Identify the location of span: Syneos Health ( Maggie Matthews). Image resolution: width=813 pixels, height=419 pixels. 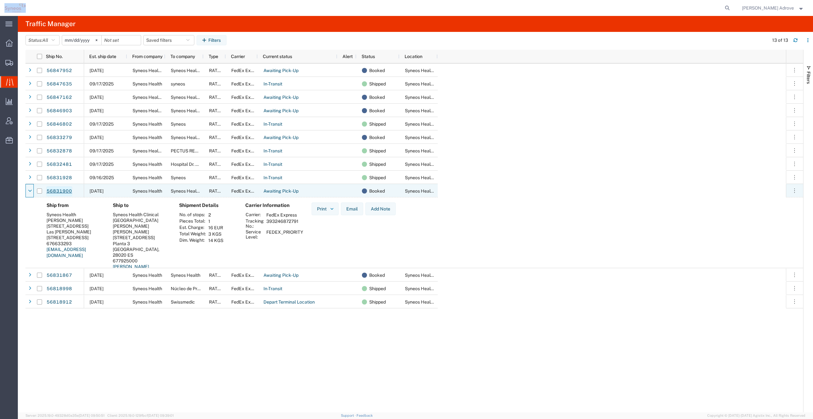
(168, 111).